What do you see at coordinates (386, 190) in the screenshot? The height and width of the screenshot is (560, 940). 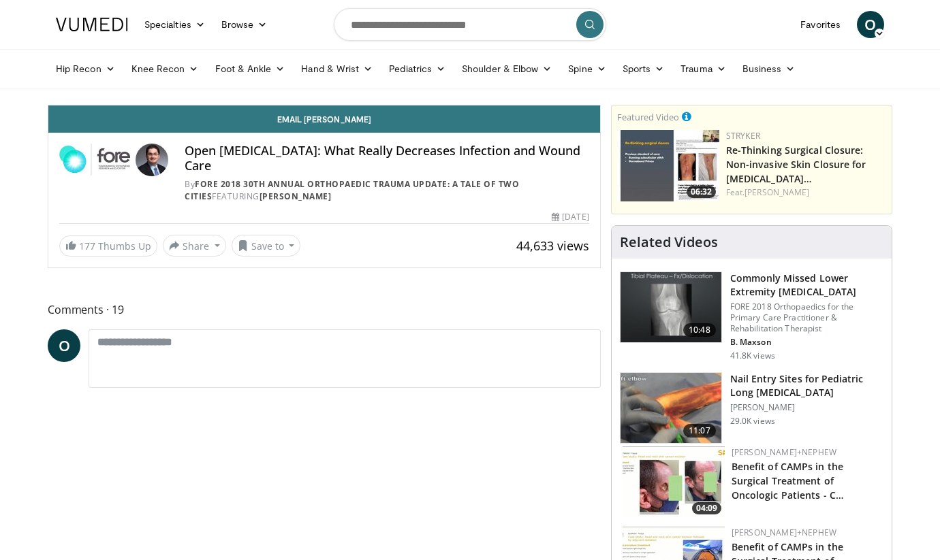 I see `div: By FEATURING` at bounding box center [386, 190].